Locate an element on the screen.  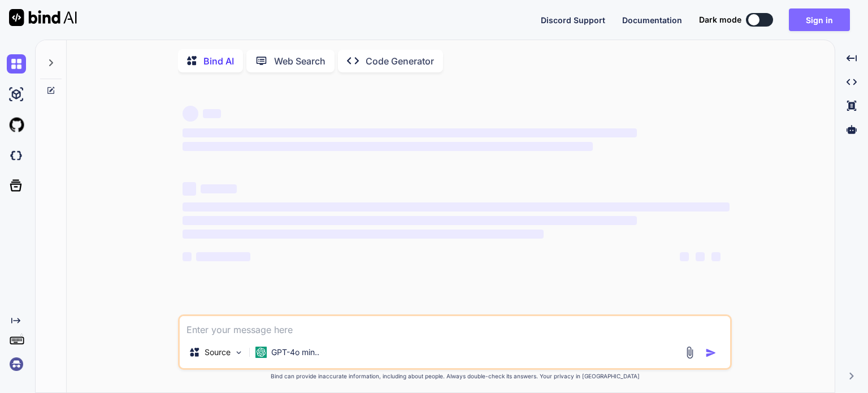
img: attachment is located at coordinates (689, 352).